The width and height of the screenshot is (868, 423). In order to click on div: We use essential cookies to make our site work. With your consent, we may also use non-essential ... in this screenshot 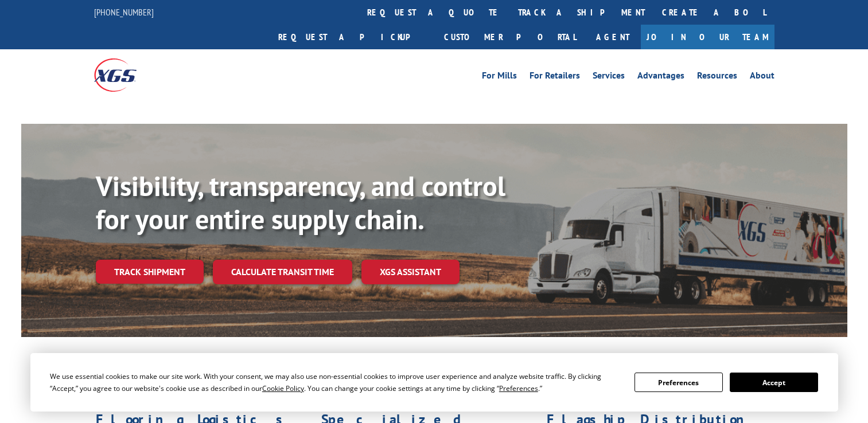, I will do `click(335, 383)`.